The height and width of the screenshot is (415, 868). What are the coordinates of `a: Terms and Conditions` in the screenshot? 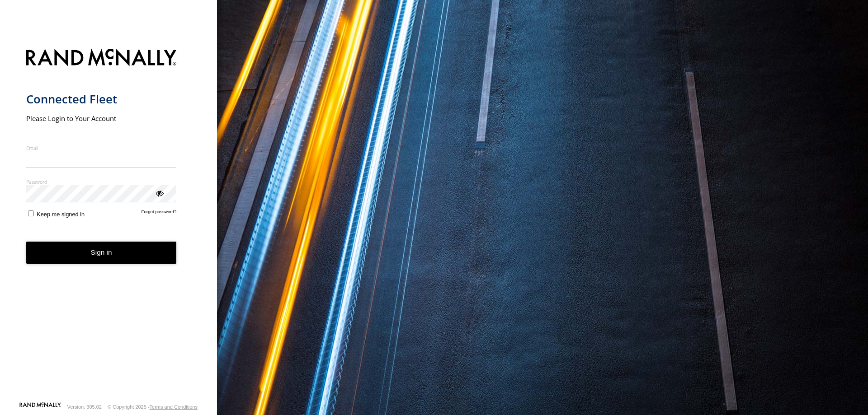 It's located at (174, 407).